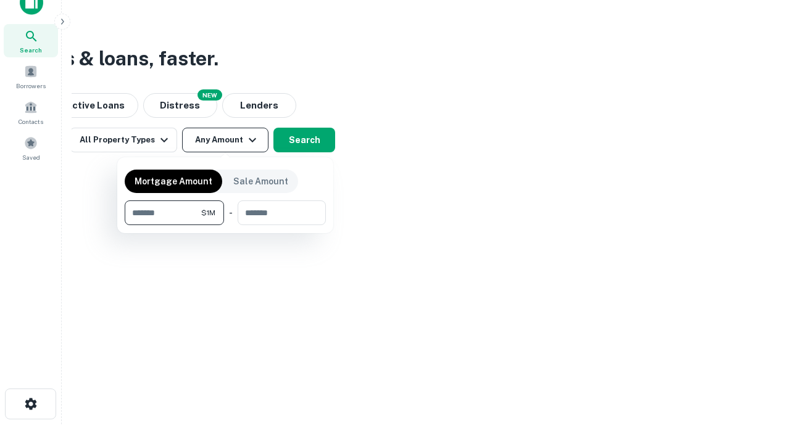 The height and width of the screenshot is (444, 790). Describe the element at coordinates (759, 375) in the screenshot. I see `div: Chat Widget` at that location.